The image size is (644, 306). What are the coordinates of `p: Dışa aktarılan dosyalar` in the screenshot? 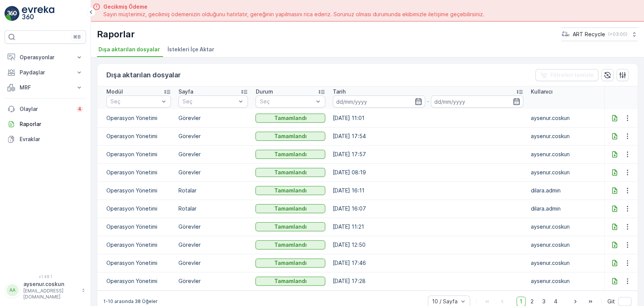 It's located at (143, 75).